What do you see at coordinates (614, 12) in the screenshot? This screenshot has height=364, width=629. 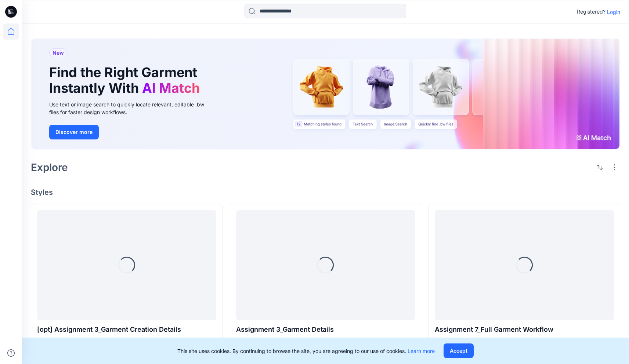 I see `p: Login` at bounding box center [614, 12].